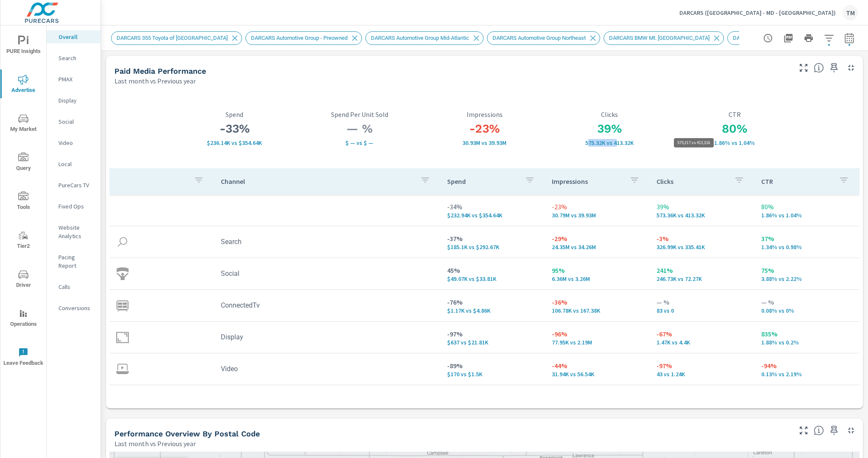 This screenshot has width=868, height=458. I want to click on div: DARCARS Automotive Group Mid-Atlantic, so click(424, 38).